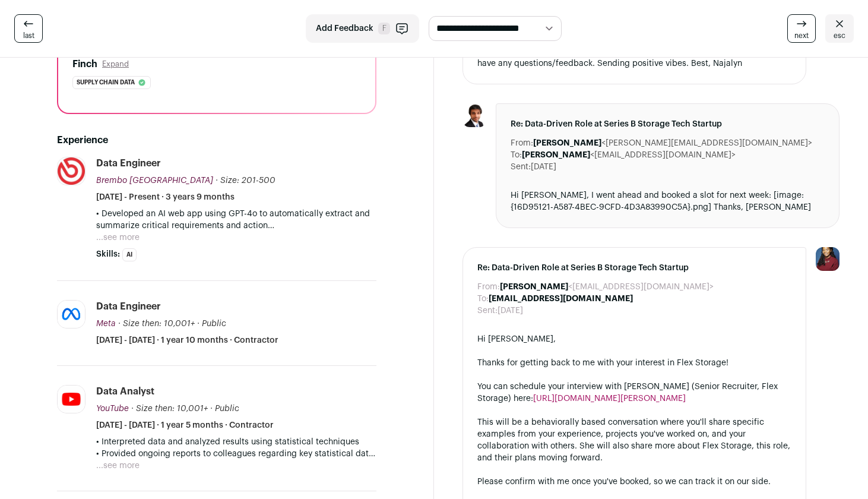 This screenshot has width=868, height=499. I want to click on h2: Finch, so click(85, 64).